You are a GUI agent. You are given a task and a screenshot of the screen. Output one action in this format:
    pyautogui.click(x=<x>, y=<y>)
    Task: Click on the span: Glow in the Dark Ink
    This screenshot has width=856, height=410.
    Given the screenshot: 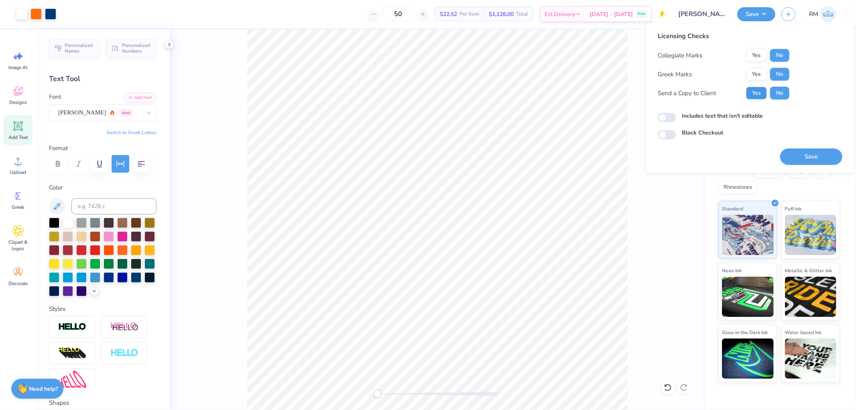 What is the action you would take?
    pyautogui.click(x=745, y=332)
    